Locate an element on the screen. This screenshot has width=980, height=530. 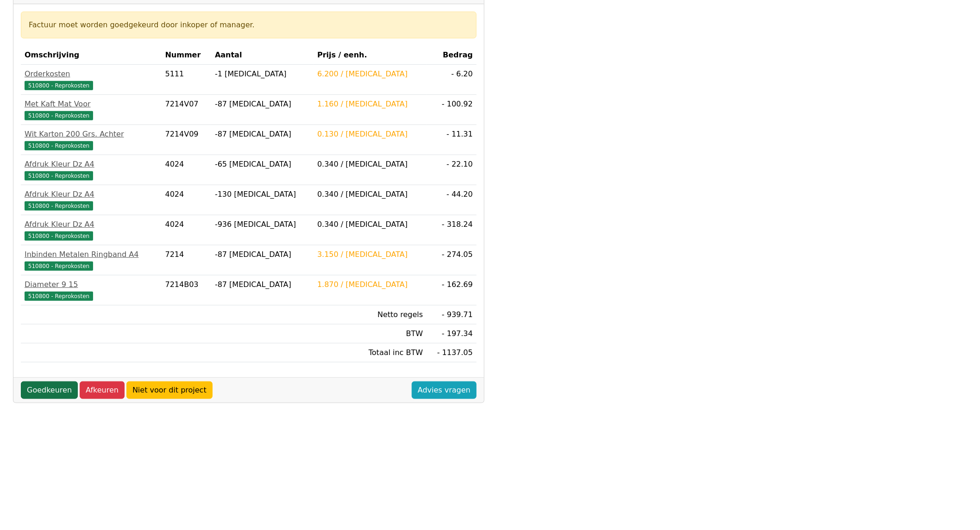
a: Diameter 9 15510800 - Reprokosten is located at coordinates (91, 290).